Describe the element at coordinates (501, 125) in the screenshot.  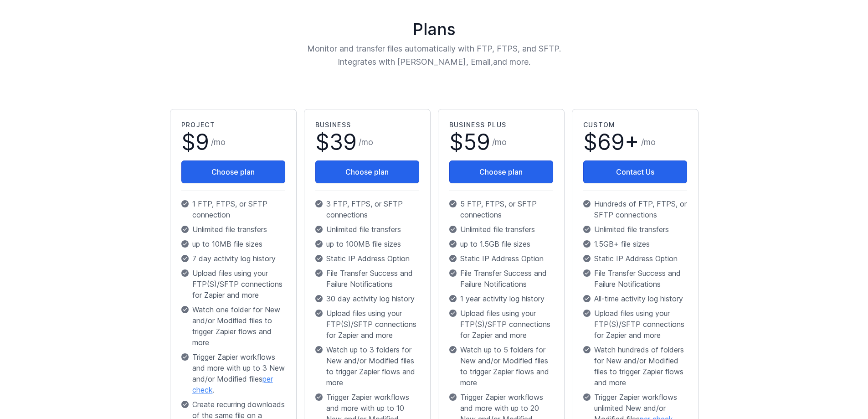
I see `h2: Business Plus` at that location.